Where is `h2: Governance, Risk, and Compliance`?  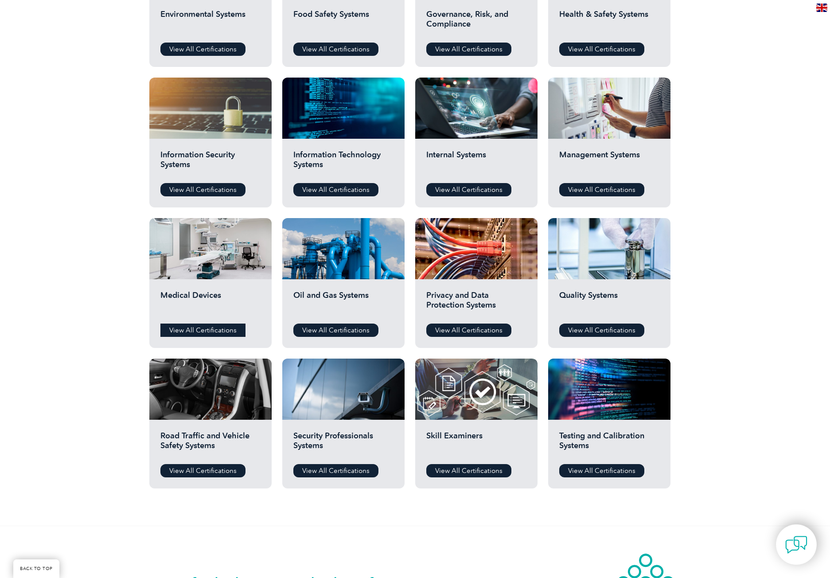
h2: Governance, Risk, and Compliance is located at coordinates (477, 23).